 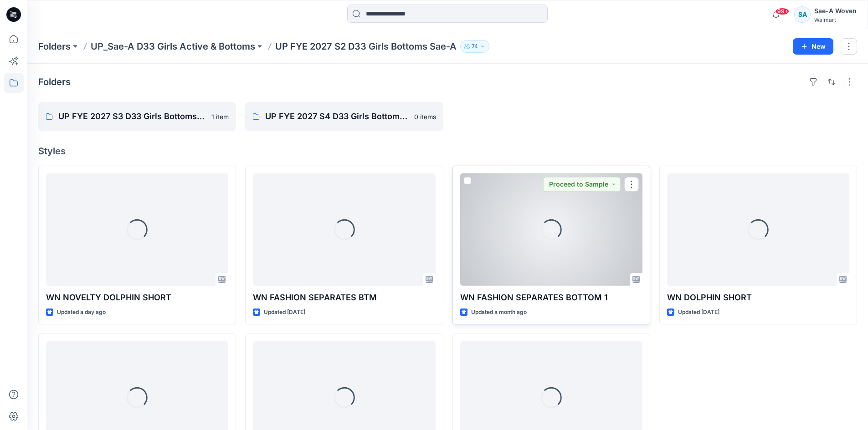 What do you see at coordinates (55, 47) in the screenshot?
I see `a: Folders` at bounding box center [55, 47].